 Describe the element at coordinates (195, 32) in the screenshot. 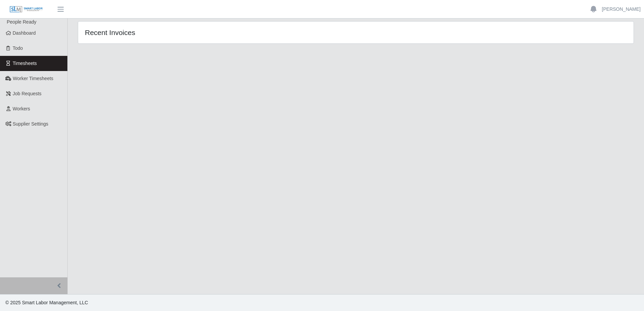

I see `h4: Recent Invoices` at that location.